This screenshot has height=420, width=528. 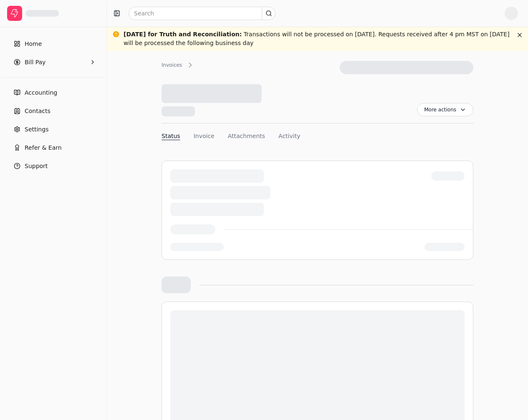 What do you see at coordinates (202, 13) in the screenshot?
I see `input: Search` at bounding box center [202, 13].